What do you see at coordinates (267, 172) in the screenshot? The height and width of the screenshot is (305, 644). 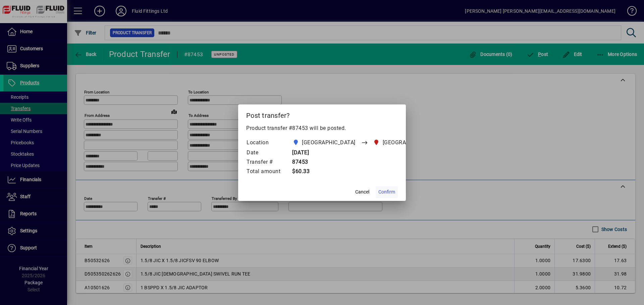 I see `td: Total amount` at bounding box center [267, 172].